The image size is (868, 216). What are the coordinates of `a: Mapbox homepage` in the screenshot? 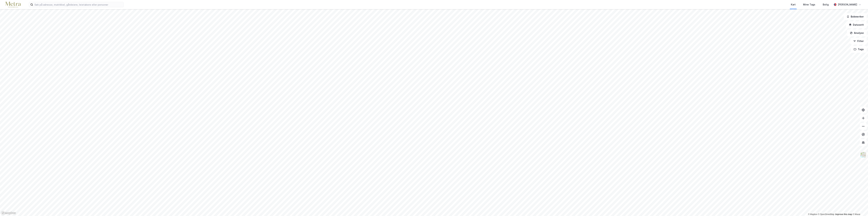 It's located at (8, 213).